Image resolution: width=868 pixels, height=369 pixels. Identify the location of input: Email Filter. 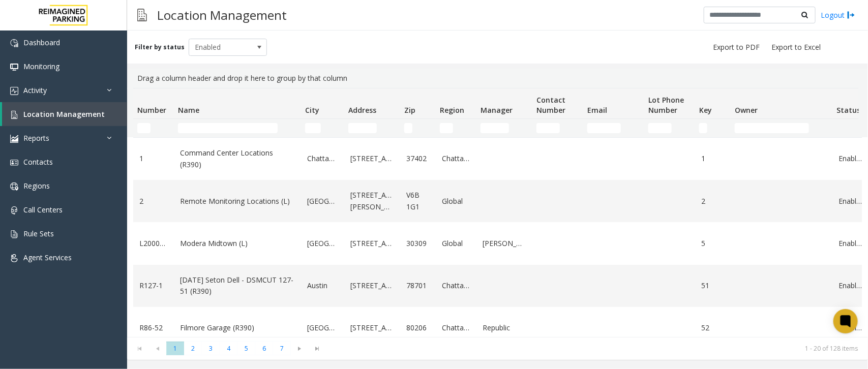
(604, 128).